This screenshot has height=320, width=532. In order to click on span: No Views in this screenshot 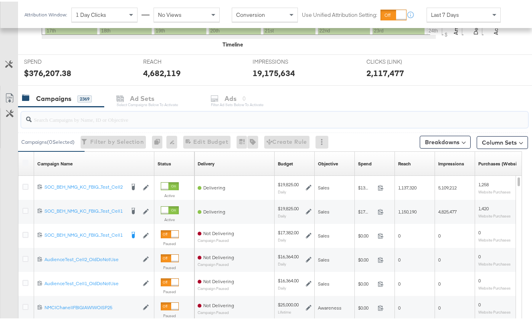, I will do `click(170, 13)`.